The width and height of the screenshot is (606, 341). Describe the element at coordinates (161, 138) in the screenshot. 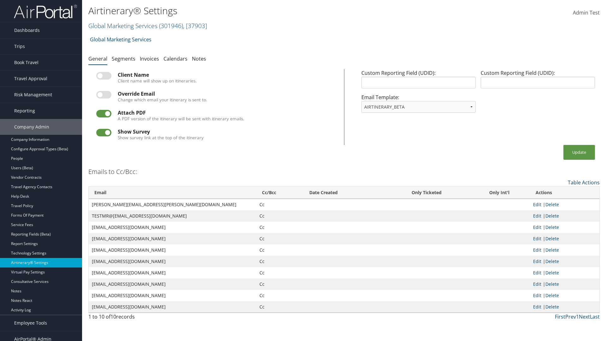

I see `label: Show survey link at the top of the itinerary` at that location.